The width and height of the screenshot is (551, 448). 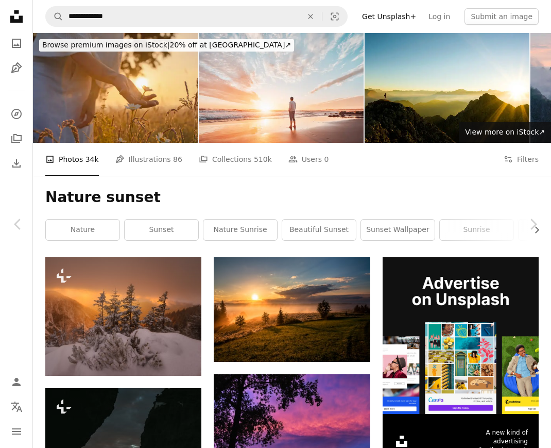 I want to click on a: nature, so click(x=82, y=230).